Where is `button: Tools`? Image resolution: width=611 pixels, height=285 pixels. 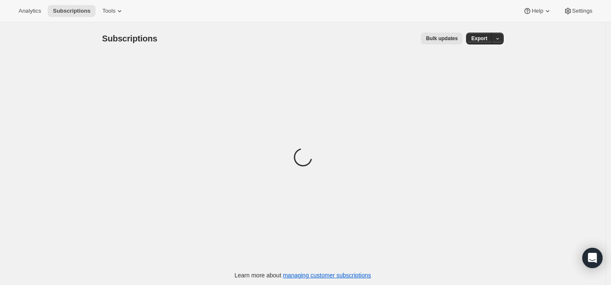
button: Tools is located at coordinates (113, 11).